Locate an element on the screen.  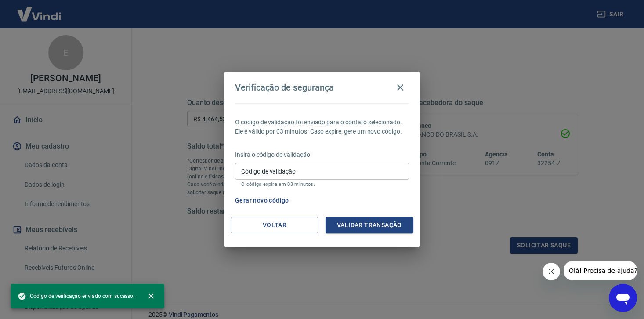
p: O código de validação foi enviado para o contato selecionado. Ele é válido por 03 minutos. Caso e... is located at coordinates (322, 127).